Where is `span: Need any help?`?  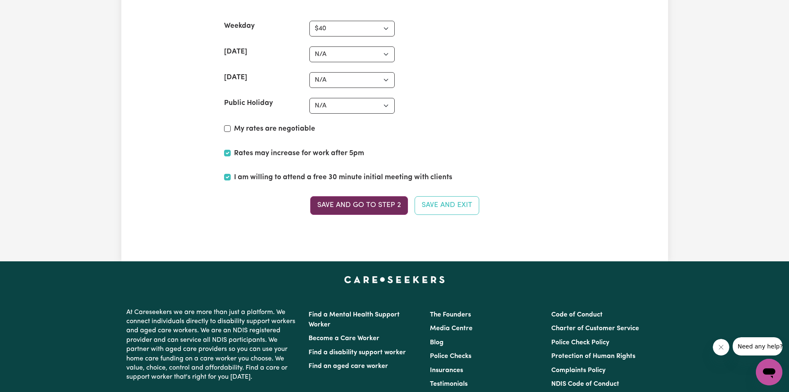
span: Need any help? is located at coordinates (27, 9).